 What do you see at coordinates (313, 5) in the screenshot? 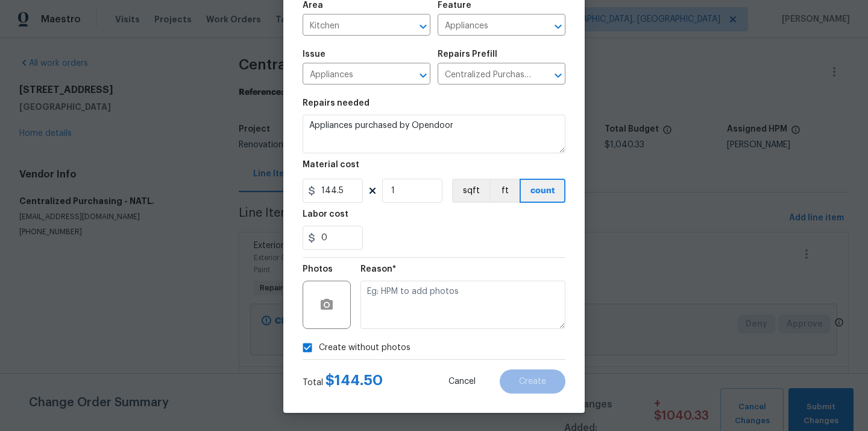
I see `h5: Area` at bounding box center [313, 5].